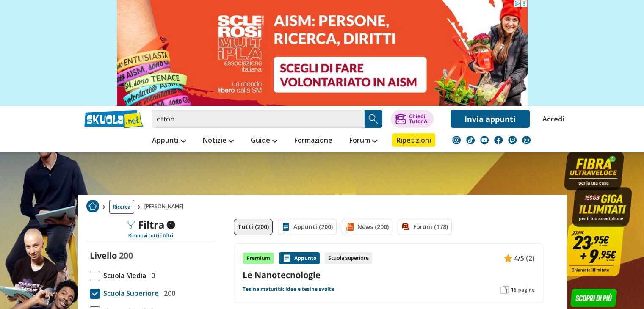 Image resolution: width=644 pixels, height=309 pixels. I want to click on span: 16, so click(514, 290).